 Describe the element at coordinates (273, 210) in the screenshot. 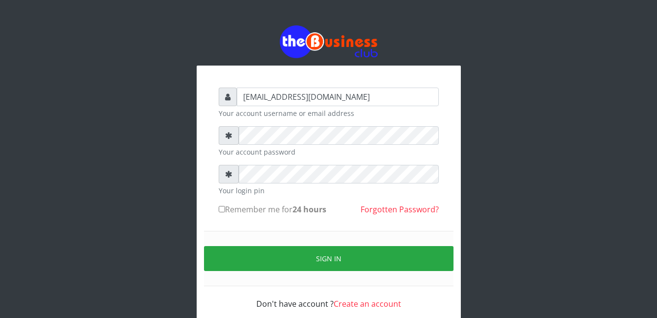

I see `label: Remember me for` at that location.